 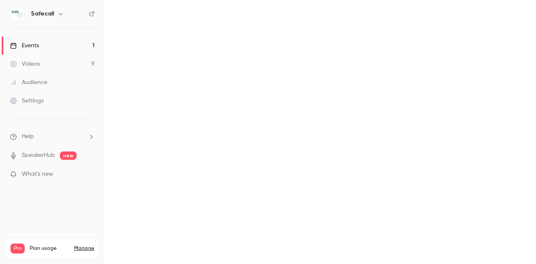 What do you see at coordinates (17, 14) in the screenshot?
I see `img: Safecall` at bounding box center [17, 14].